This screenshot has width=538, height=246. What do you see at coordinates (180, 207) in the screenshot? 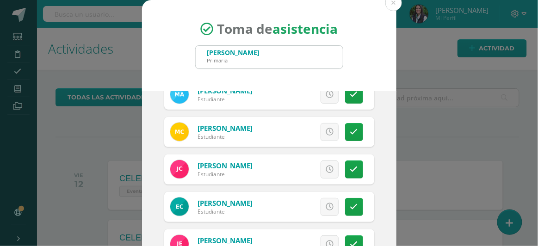
I see `img: 8b88092a702f54f18bb64d632d9b93d8.png` at bounding box center [180, 207].